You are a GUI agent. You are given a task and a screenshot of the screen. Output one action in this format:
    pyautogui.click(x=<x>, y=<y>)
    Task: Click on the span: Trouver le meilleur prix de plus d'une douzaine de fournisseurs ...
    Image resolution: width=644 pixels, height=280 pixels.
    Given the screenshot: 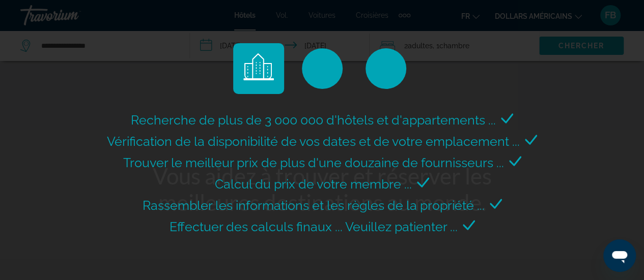 What is the action you would take?
    pyautogui.click(x=313, y=163)
    